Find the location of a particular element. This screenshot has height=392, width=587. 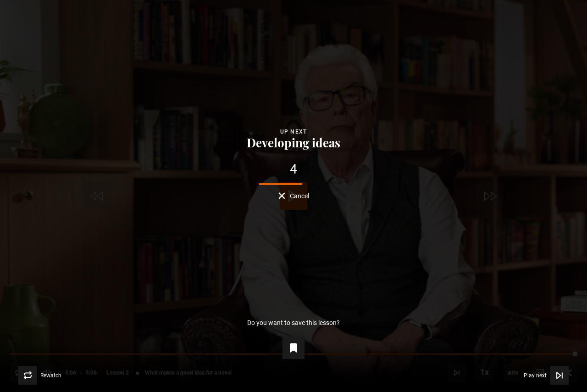

span: Play next is located at coordinates (535, 376).